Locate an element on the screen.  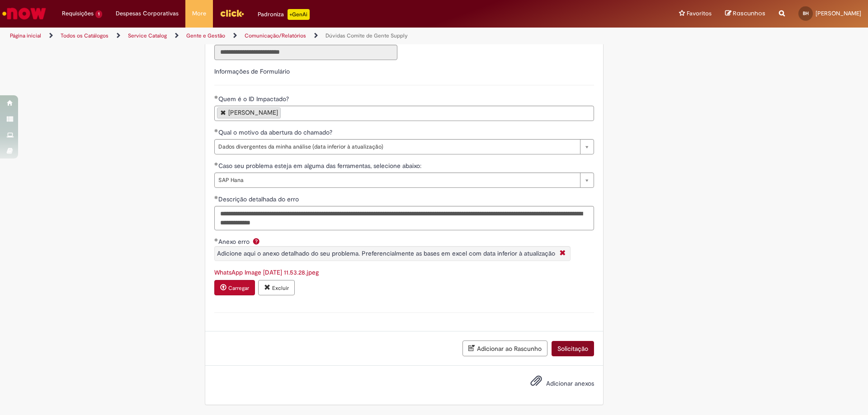
div: Padroniza is located at coordinates (284, 14).